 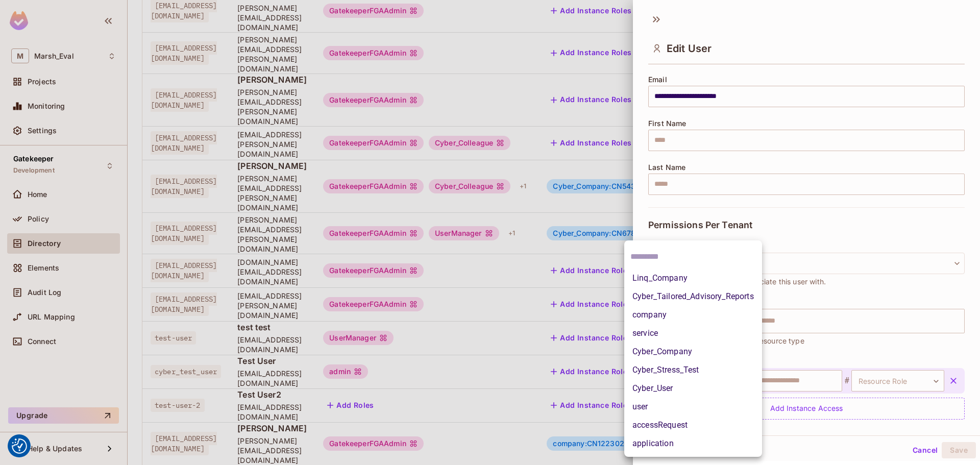 What do you see at coordinates (694, 352) in the screenshot?
I see `li: Cyber_Company` at bounding box center [694, 352].